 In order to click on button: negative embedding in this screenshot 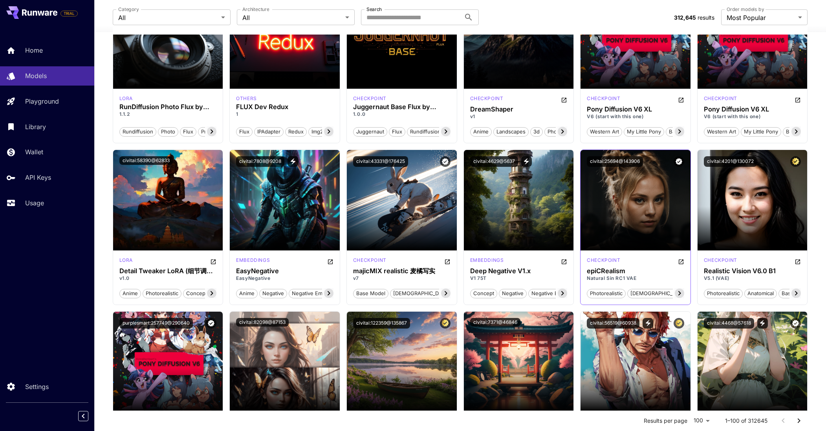, I will do `click(317, 293)`.